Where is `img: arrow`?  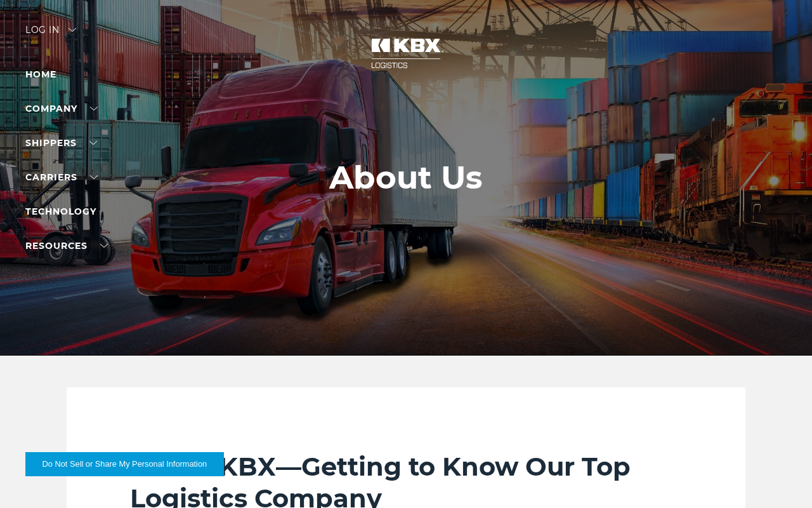 img: arrow is located at coordinates (72, 30).